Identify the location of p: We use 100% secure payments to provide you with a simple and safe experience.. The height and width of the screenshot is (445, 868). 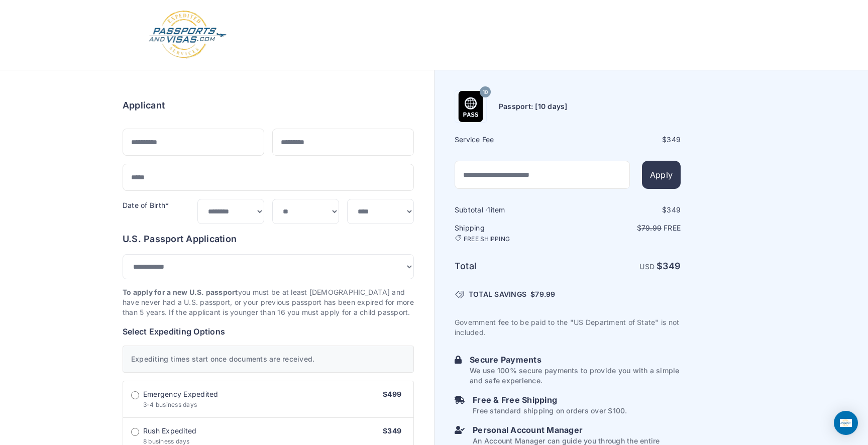
(575, 376).